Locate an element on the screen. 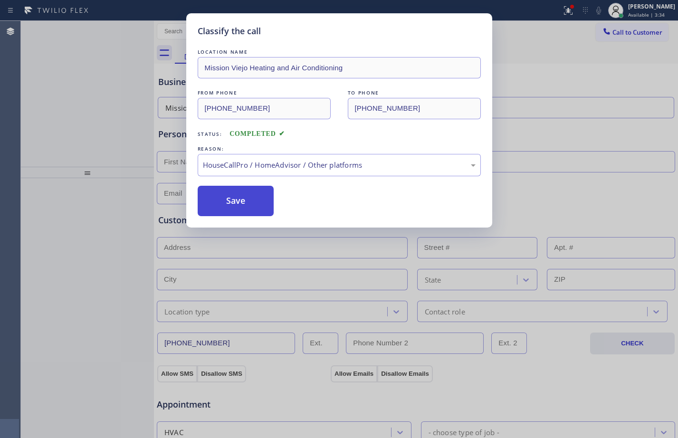 This screenshot has width=678, height=438. div: REASON: is located at coordinates (339, 149).